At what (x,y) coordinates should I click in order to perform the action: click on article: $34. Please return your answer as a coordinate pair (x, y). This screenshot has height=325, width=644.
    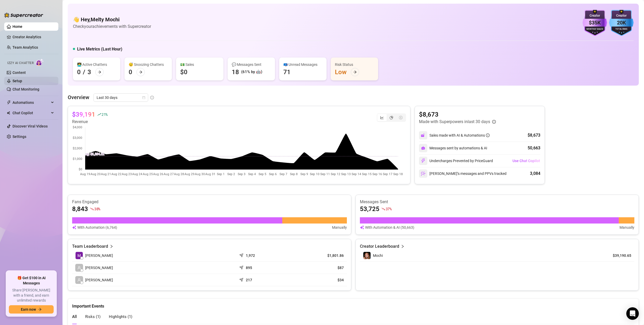
    Looking at the image, I should click on (319, 280).